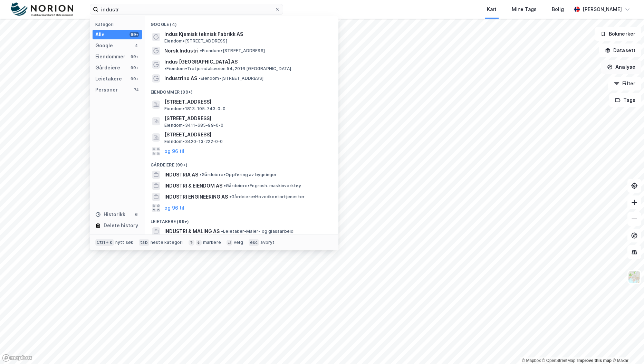 The image size is (644, 364). I want to click on div: Mine Tags, so click(524, 9).